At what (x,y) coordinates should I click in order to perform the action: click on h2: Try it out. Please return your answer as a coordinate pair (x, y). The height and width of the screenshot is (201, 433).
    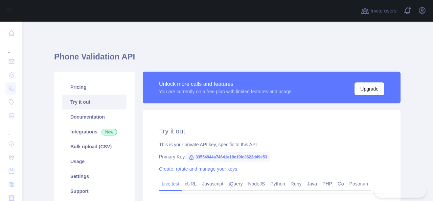
    Looking at the image, I should click on (272, 131).